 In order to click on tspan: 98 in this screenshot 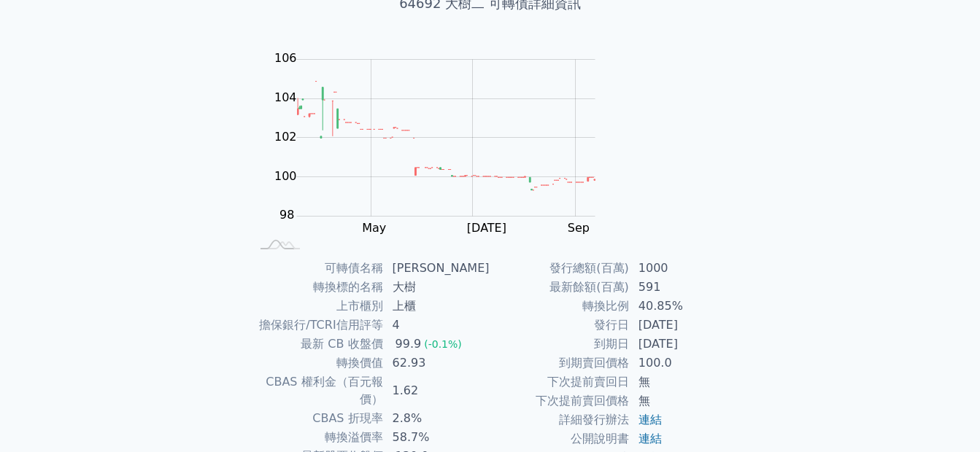, I will do `click(287, 215)`.